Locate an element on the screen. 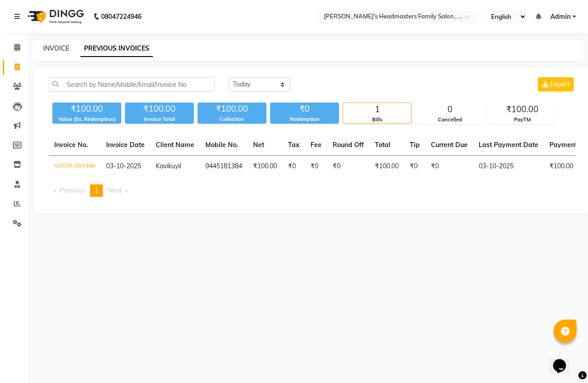 The image size is (588, 383). b: 08047224946 is located at coordinates (121, 17).